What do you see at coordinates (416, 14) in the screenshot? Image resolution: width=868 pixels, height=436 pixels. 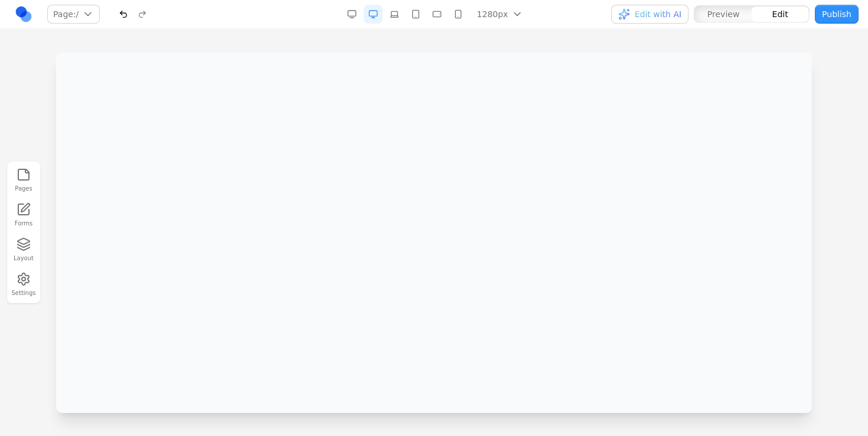 I see `button: Tablet` at bounding box center [416, 14].